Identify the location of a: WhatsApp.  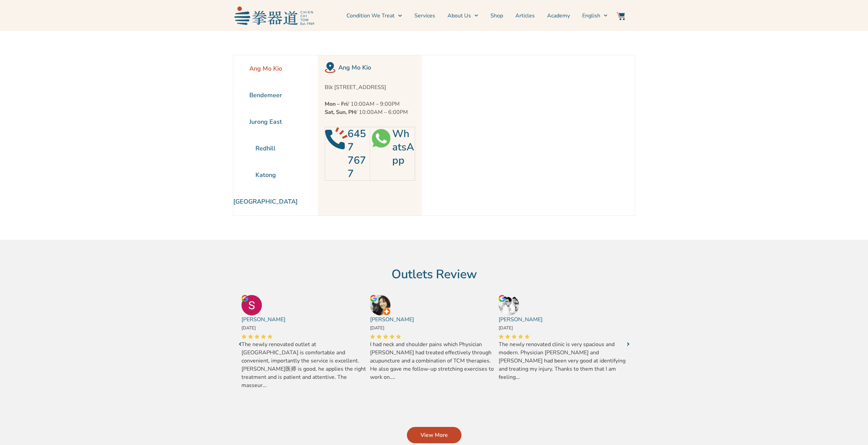
(403, 147).